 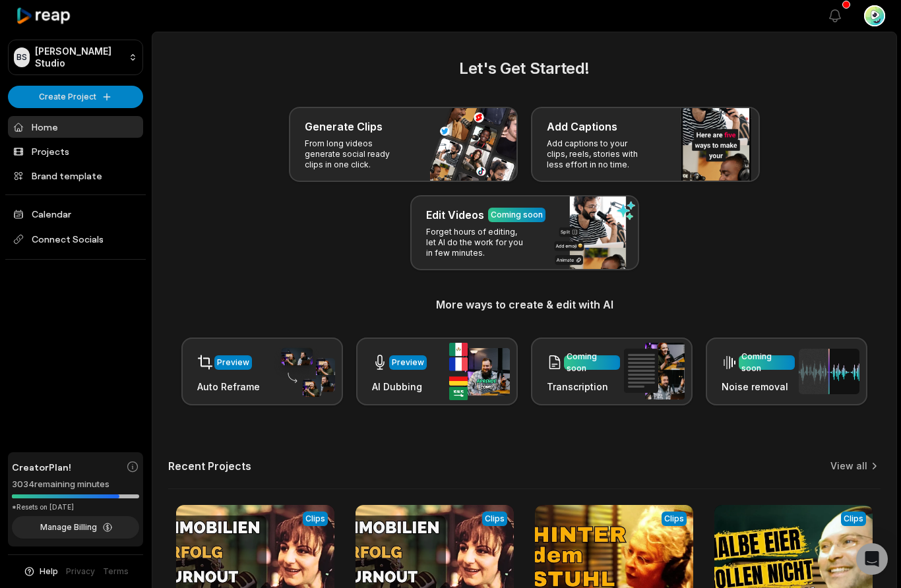 What do you see at coordinates (41, 467) in the screenshot?
I see `span: Creator Plan!` at bounding box center [41, 467].